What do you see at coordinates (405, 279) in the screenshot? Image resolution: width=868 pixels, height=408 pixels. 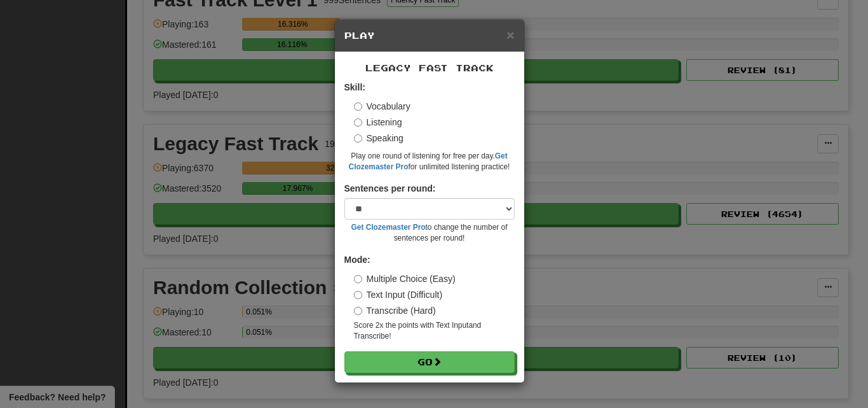 I see `label: Multiple Choice (Easy)` at bounding box center [405, 279].